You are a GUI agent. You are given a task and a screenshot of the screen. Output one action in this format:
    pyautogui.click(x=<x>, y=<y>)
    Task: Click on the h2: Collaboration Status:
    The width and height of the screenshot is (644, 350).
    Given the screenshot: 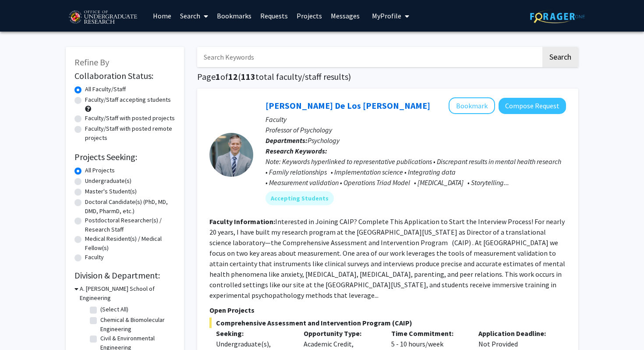 What is the action you would take?
    pyautogui.click(x=124, y=76)
    